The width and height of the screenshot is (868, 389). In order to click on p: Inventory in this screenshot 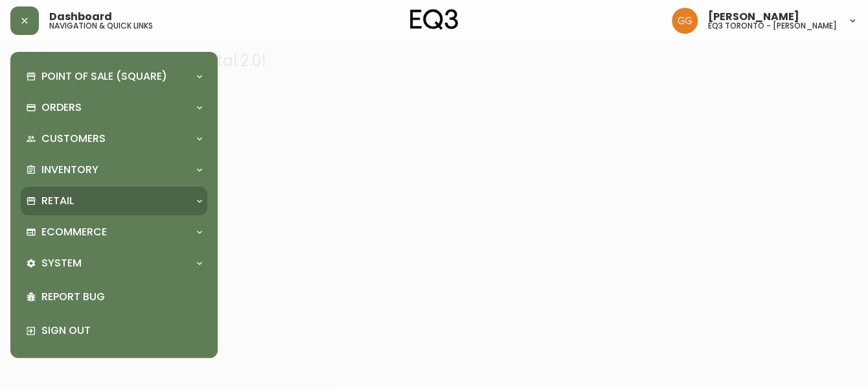, I will do `click(70, 170)`.